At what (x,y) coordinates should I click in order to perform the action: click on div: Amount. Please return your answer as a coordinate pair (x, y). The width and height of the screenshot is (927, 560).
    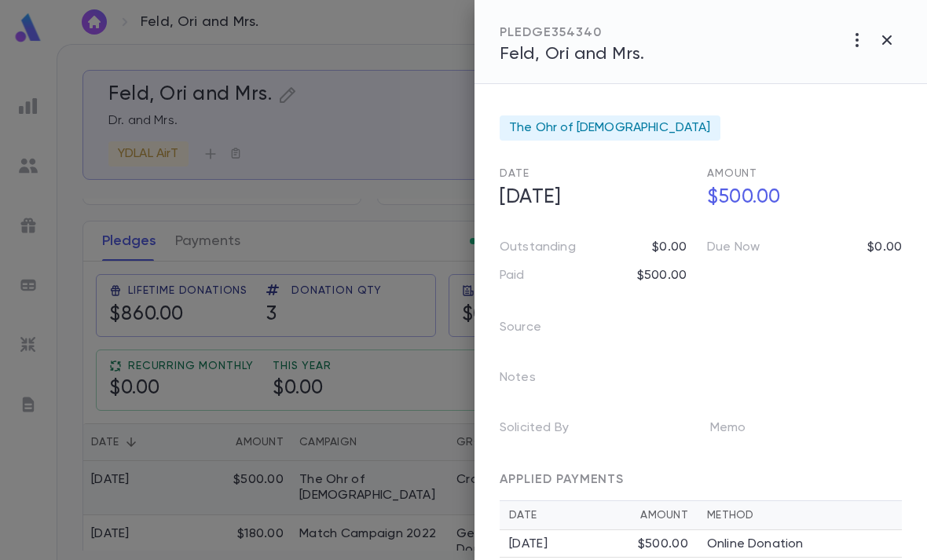
    Looking at the image, I should click on (664, 516).